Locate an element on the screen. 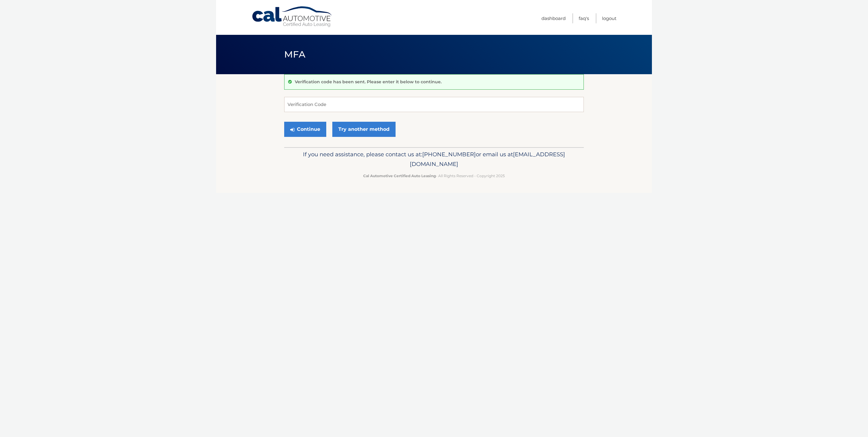  strong: Cal Automotive Certified Auto Leasing is located at coordinates (399, 175).